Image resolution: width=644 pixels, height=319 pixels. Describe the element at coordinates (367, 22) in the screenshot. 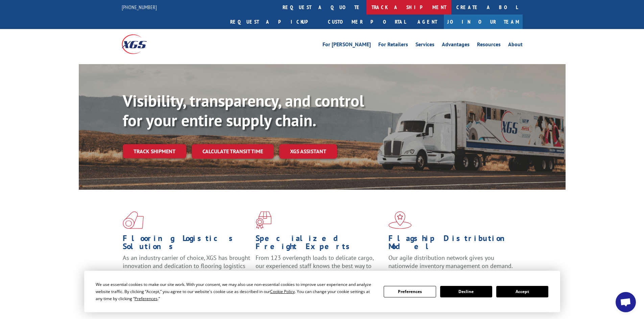

I see `a: Customer Portal` at that location.